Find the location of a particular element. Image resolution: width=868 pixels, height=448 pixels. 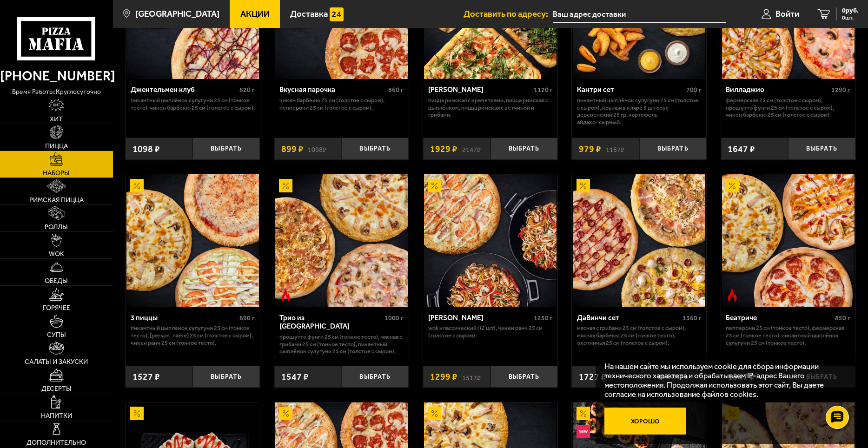

div: Вилладжио is located at coordinates (778, 90).